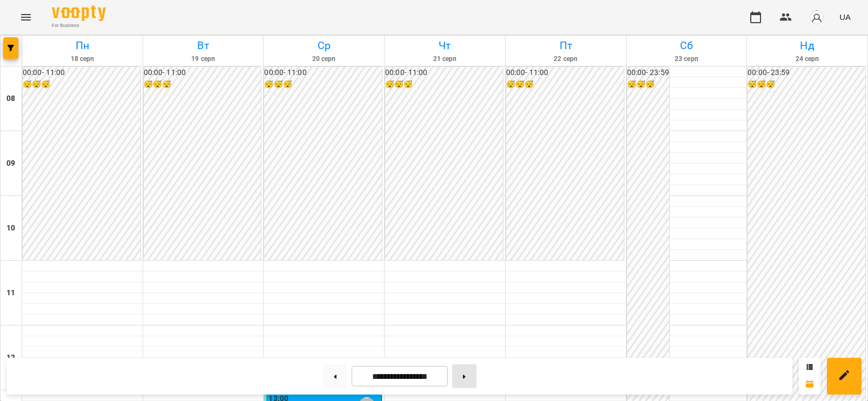 This screenshot has height=401, width=868. I want to click on h6: Пт, so click(565, 45).